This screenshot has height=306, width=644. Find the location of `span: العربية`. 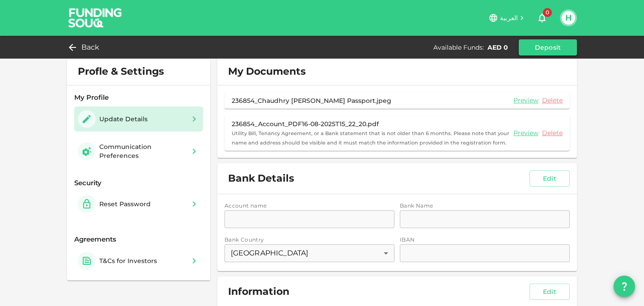

span: العربية is located at coordinates (509, 18).